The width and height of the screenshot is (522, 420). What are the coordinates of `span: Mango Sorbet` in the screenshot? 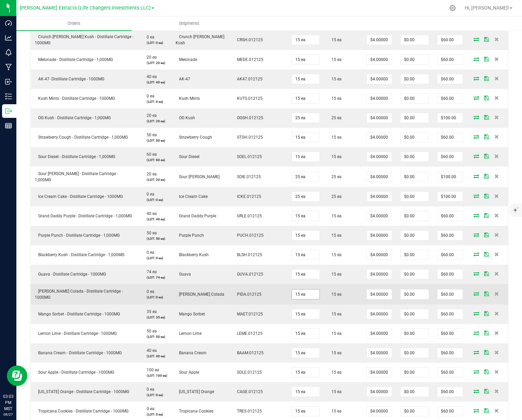 It's located at (190, 314).